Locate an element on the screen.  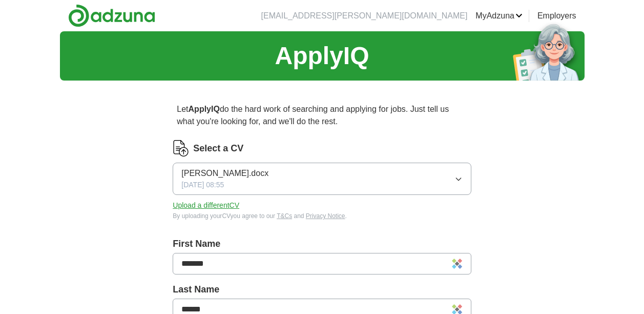
button: Upload a differentCV is located at coordinates (206, 205).